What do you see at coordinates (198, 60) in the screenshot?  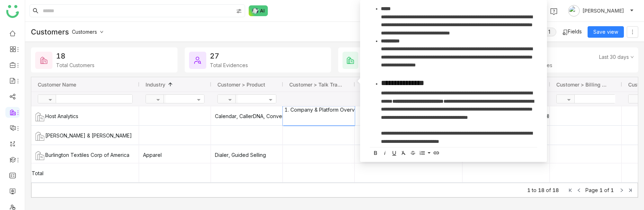 I see `img: total-evidences.svg` at bounding box center [198, 60].